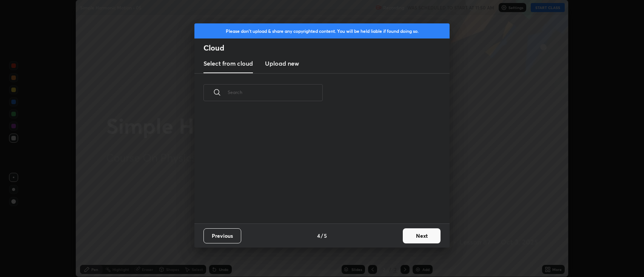 Image resolution: width=644 pixels, height=277 pixels. What do you see at coordinates (228, 63) in the screenshot?
I see `h3: Select from cloud` at bounding box center [228, 63].